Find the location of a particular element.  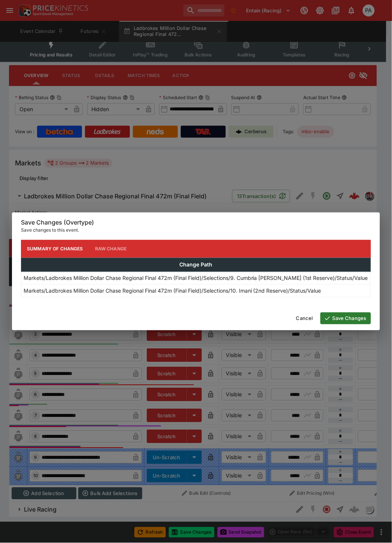

button: Summary of Changes is located at coordinates (55, 249).